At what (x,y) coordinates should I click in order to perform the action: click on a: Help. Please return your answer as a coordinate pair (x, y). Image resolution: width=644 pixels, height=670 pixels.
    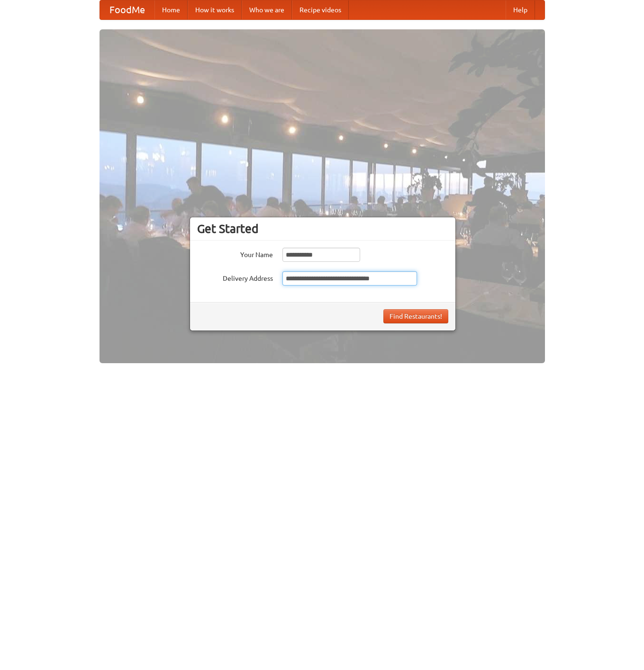
    Looking at the image, I should click on (520, 10).